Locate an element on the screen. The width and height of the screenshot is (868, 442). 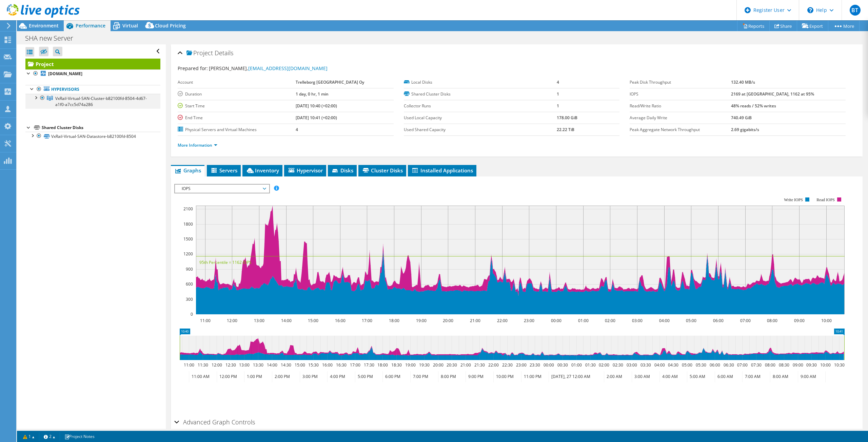
text: 04:30 is located at coordinates (673, 365).